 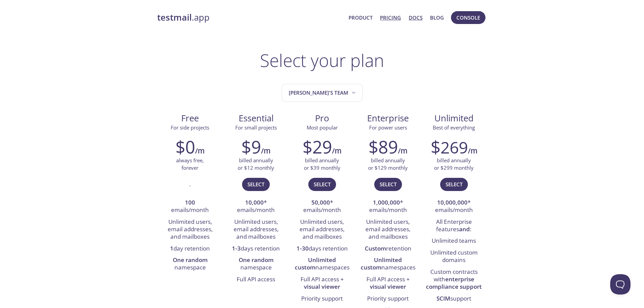 I want to click on a: Pricing, so click(x=390, y=17).